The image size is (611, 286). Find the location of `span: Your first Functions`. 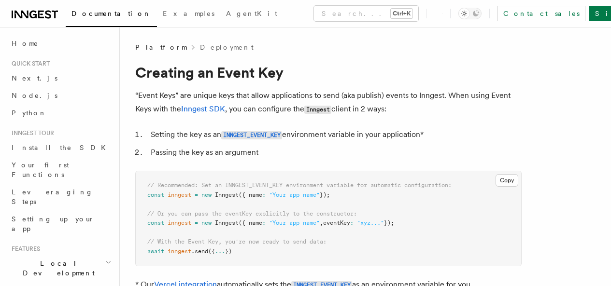

span: Your first Functions is located at coordinates (40, 170).